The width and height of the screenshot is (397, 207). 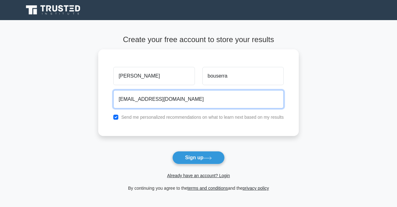 What do you see at coordinates (154, 76) in the screenshot?
I see `input: First name` at bounding box center [154, 76].